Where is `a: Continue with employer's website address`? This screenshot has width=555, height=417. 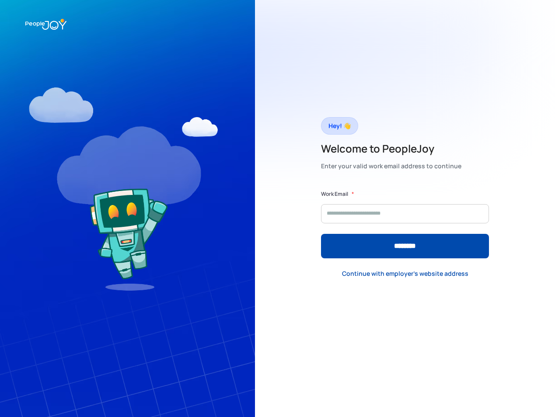
a: Continue with employer's website address is located at coordinates (405, 274).